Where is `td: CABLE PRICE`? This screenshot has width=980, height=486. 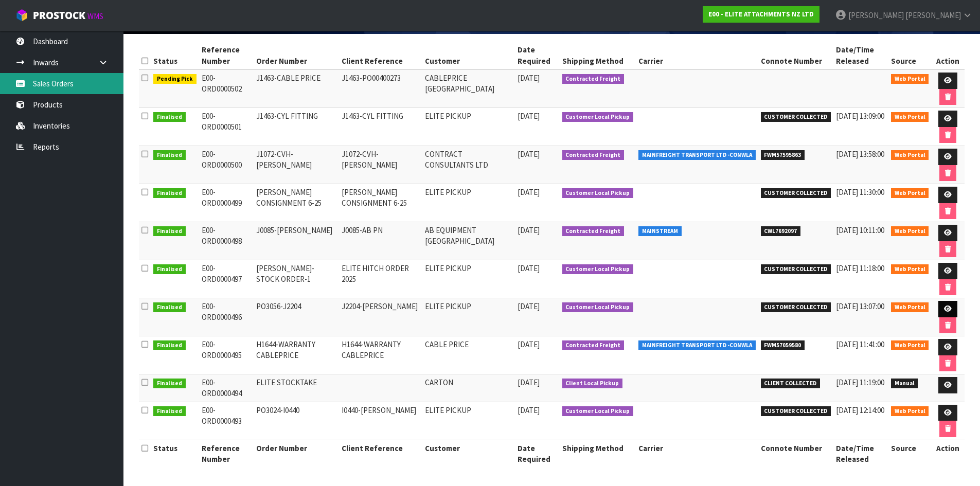 td: CABLE PRICE is located at coordinates (469, 356).